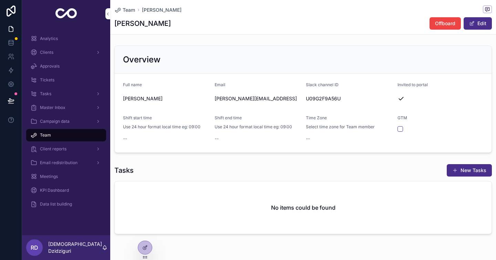 The width and height of the screenshot is (496, 260). Describe the element at coordinates (66, 14) in the screenshot. I see `img: App logo` at that location.